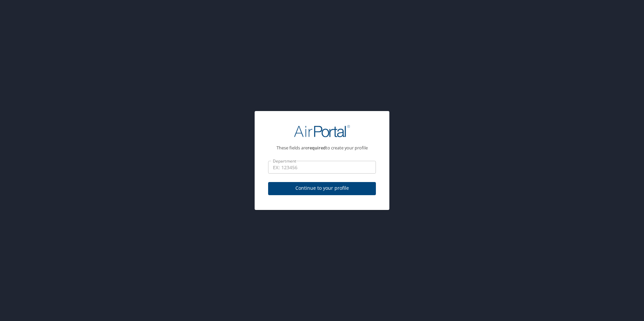 The width and height of the screenshot is (644, 321). Describe the element at coordinates (322, 188) in the screenshot. I see `button: Continue to your profile` at that location.